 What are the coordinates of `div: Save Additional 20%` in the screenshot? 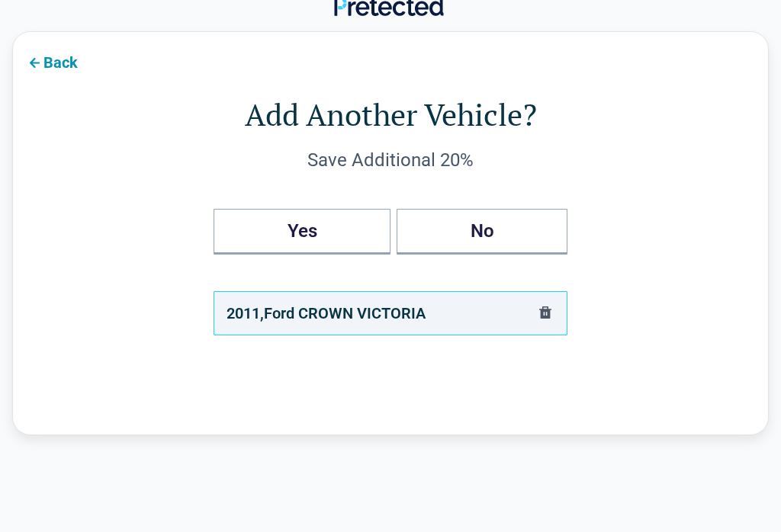 It's located at (390, 160).